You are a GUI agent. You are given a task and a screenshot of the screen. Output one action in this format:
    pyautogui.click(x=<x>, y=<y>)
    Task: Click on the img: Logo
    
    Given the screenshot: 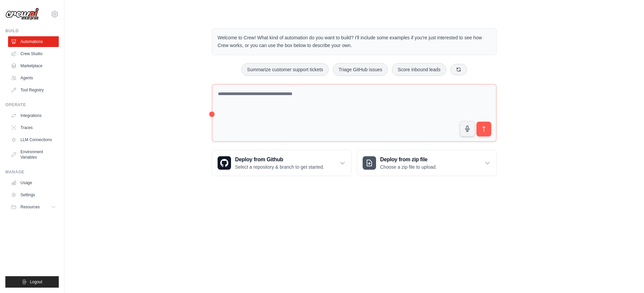 What is the action you would take?
    pyautogui.click(x=22, y=14)
    